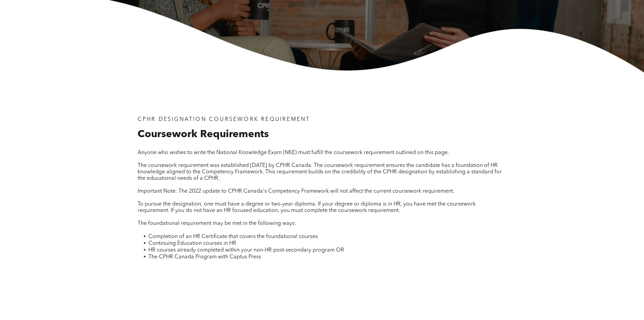 The width and height of the screenshot is (644, 320). Describe the element at coordinates (192, 243) in the screenshot. I see `span: Continuing Education courses in HR` at that location.